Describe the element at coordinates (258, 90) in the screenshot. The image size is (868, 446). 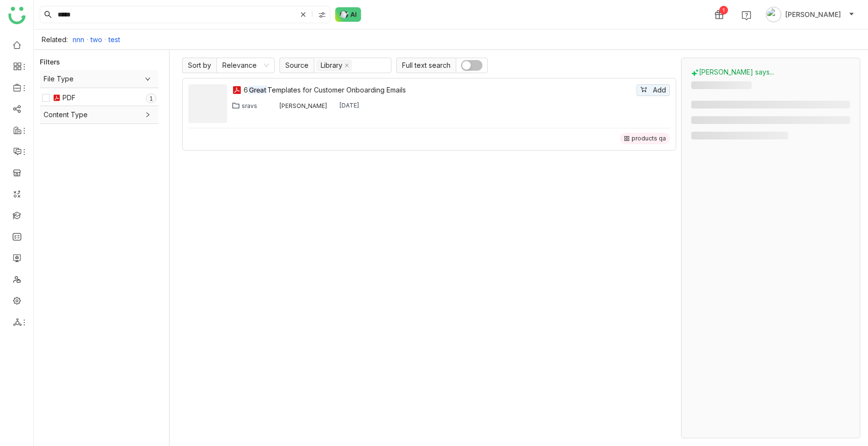
I see `em: Great` at that location.